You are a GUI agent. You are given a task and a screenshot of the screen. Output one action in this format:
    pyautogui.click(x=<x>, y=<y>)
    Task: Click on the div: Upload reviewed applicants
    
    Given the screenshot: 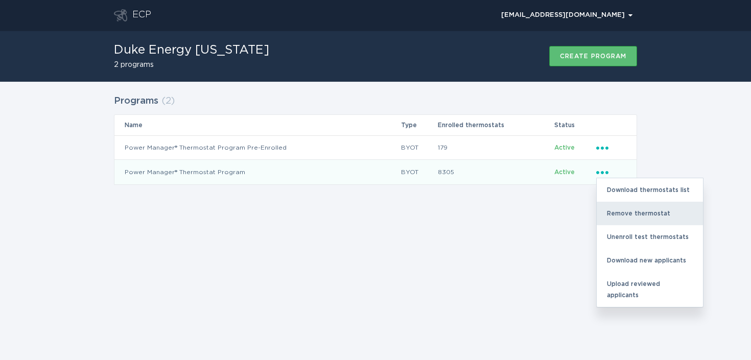 What is the action you would take?
    pyautogui.click(x=650, y=290)
    